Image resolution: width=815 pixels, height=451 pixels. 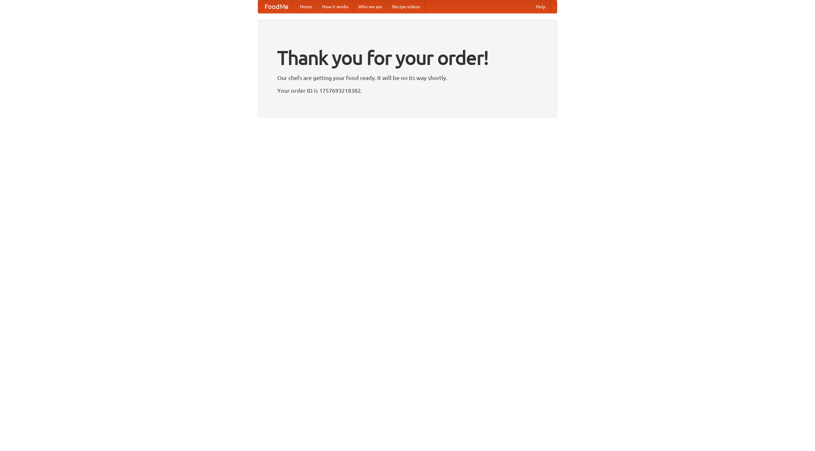 I want to click on p: Your order ID is 1757693218382., so click(x=408, y=90).